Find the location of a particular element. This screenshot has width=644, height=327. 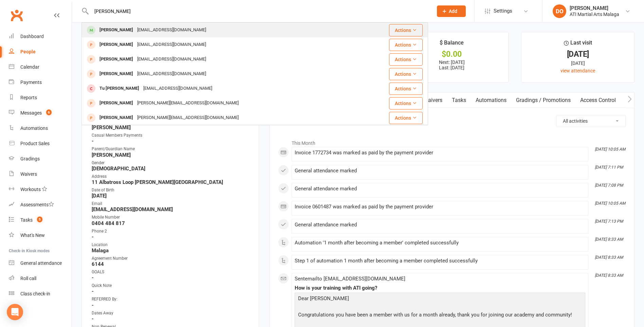

a: Tasks 5 is located at coordinates (40, 220).